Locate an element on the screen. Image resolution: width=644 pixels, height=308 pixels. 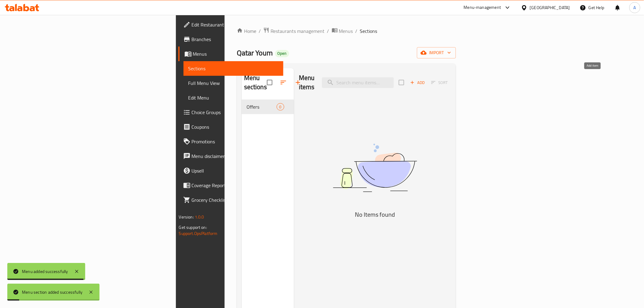
button: Add section is located at coordinates (298, 83).